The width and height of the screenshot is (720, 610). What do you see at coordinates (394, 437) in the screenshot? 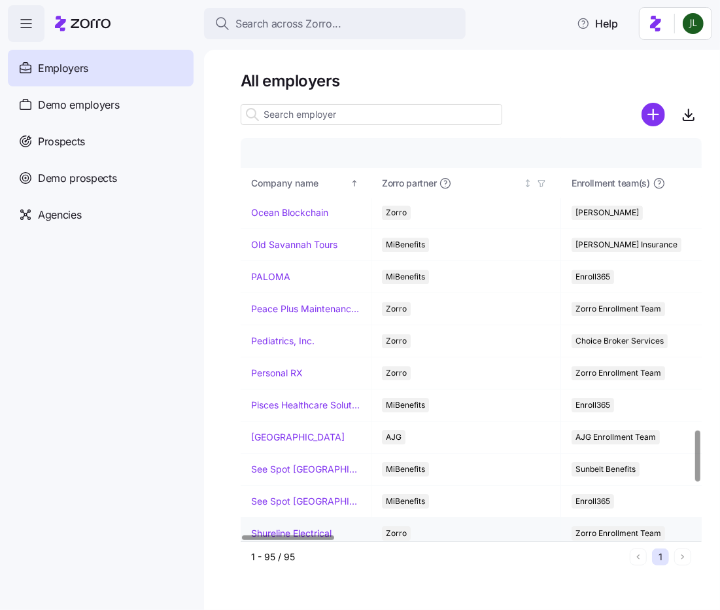
I see `span: AJG` at bounding box center [394, 437].